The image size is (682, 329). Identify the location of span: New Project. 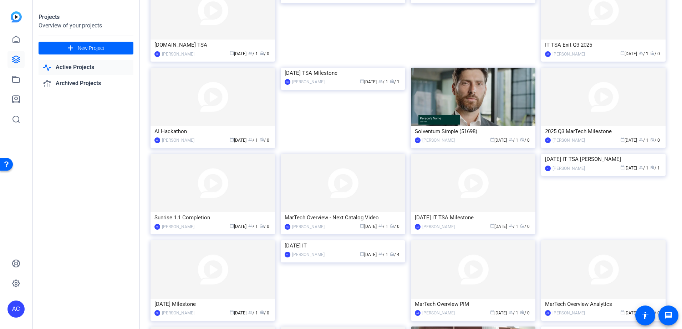
(91, 48).